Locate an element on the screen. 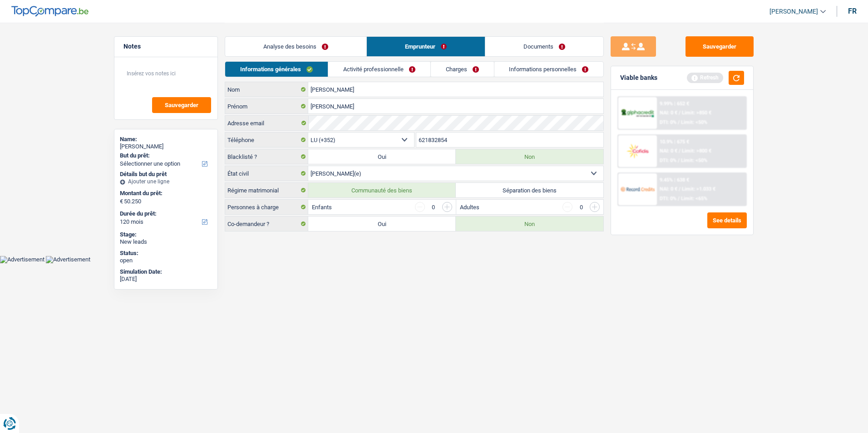  label: Montant du prêt: is located at coordinates (165, 193).